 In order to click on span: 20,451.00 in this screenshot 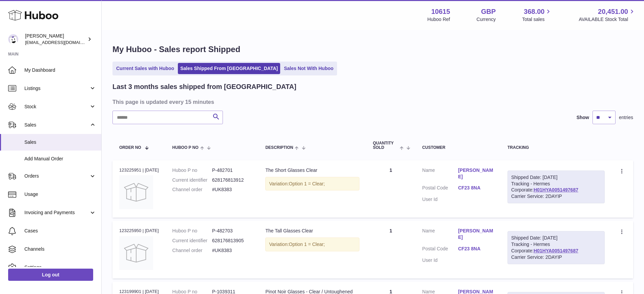, I will do `click(613, 12)`.